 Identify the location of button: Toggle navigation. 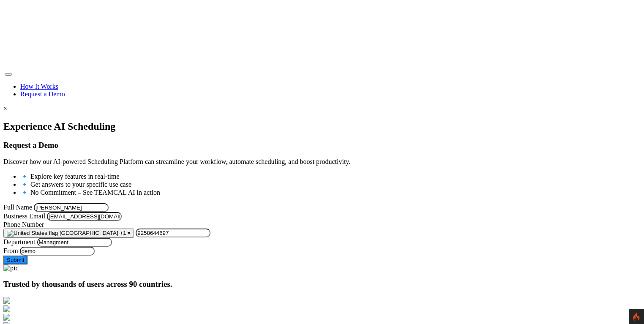
(9, 74).